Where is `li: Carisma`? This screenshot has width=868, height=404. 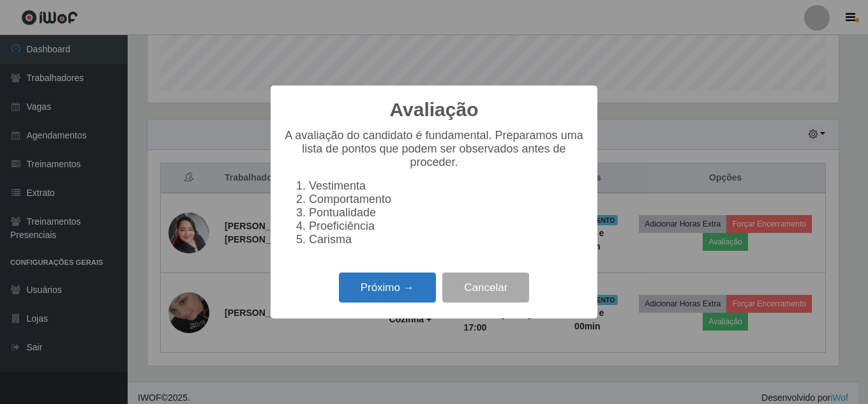
li: Carisma is located at coordinates (447, 239).